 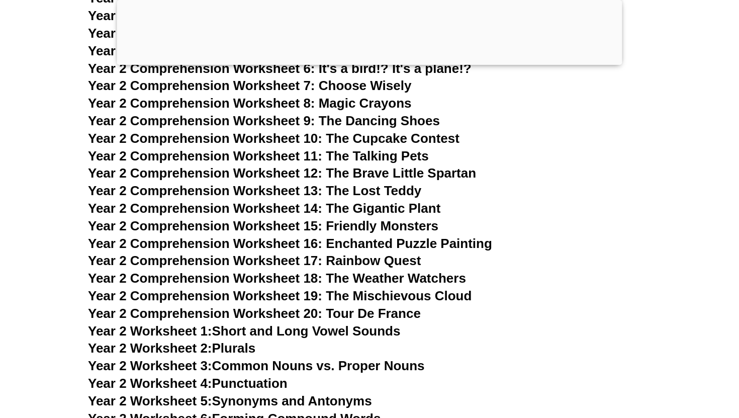 What do you see at coordinates (250, 103) in the screenshot?
I see `span: Year 2 Comprehension Worksheet 8: Magic Crayons` at bounding box center [250, 103].